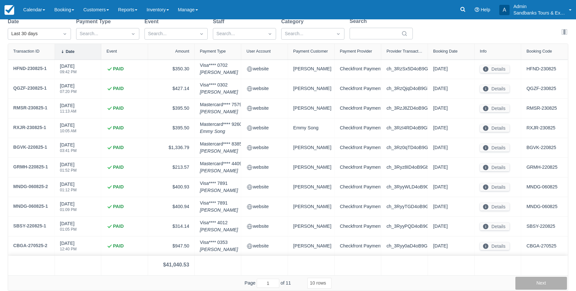 The image size is (576, 291). What do you see at coordinates (68, 131) in the screenshot?
I see `div: 10:05 AM` at bounding box center [68, 131].